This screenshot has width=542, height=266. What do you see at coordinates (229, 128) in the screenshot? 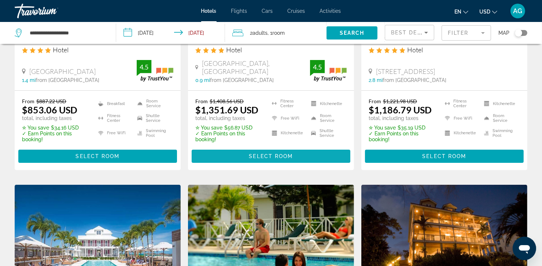
I see `p: $56.87 USD` at bounding box center [229, 128].